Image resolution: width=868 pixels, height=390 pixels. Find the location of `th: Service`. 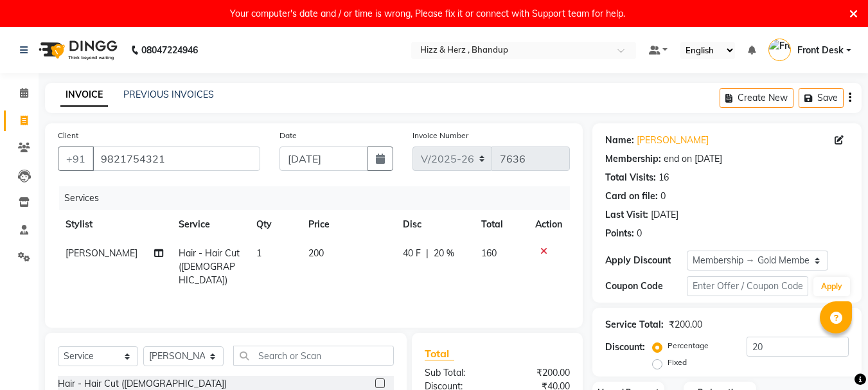

th: Service is located at coordinates (209, 224).